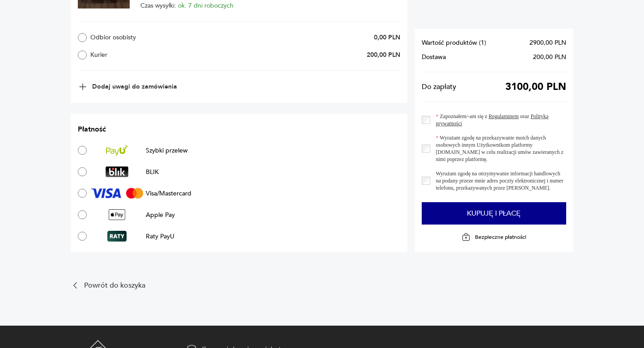 The height and width of the screenshot is (348, 644). What do you see at coordinates (82, 194) in the screenshot?
I see `input: Visa/MastercardVisa/Mastercard` at bounding box center [82, 194].